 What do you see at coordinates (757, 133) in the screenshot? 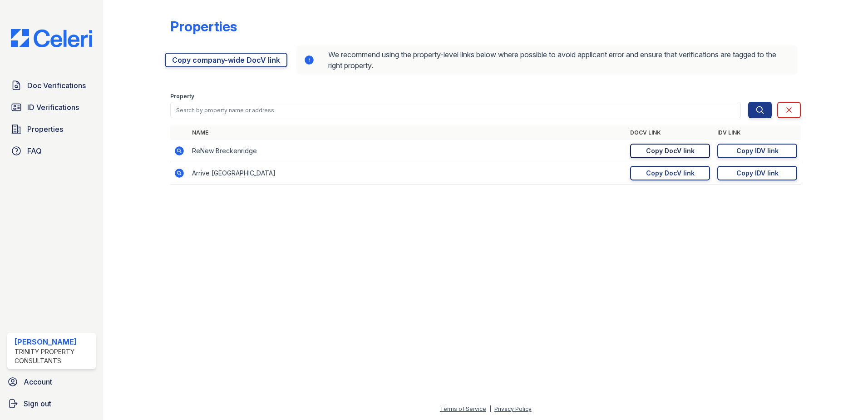
I see `th: IDV Link` at bounding box center [757, 133].